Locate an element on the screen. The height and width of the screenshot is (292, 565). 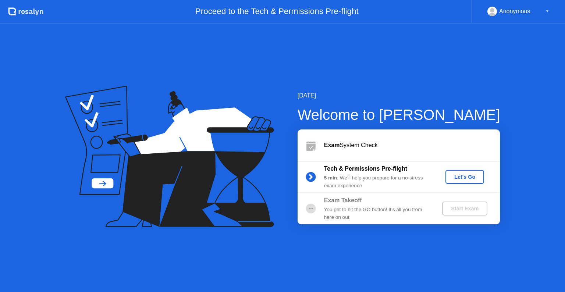
b: 5 min is located at coordinates (331, 178).